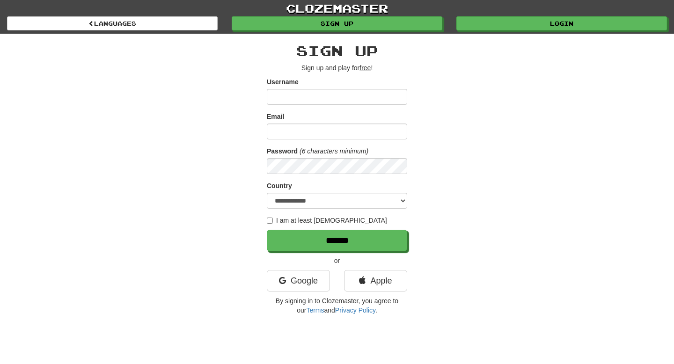  I want to click on p: or, so click(337, 261).